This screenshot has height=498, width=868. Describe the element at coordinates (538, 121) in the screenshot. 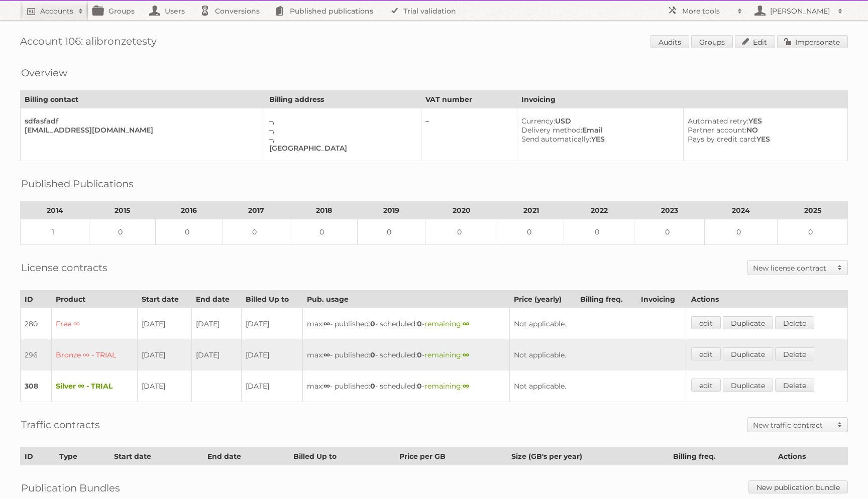

I see `span: Currency:` at that location.